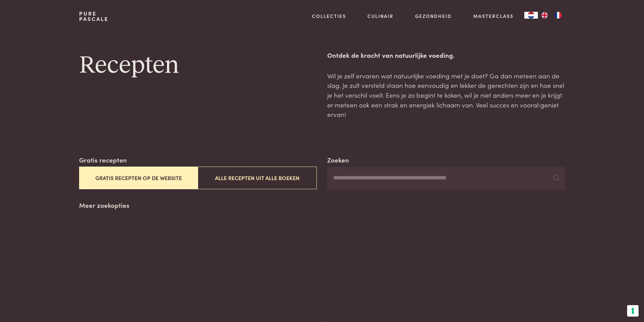  I want to click on button: Uw voorkeuren voor toestemming voor trackingtechnologieën, so click(633, 311).